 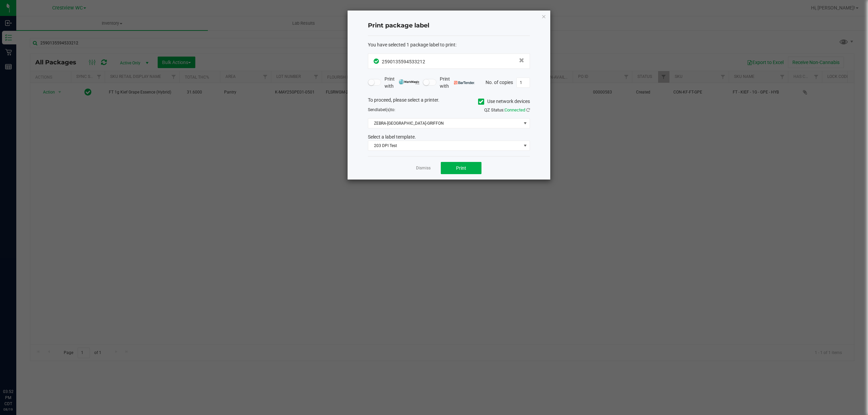 What do you see at coordinates (504, 101) in the screenshot?
I see `label: Use network devices` at bounding box center [504, 101].